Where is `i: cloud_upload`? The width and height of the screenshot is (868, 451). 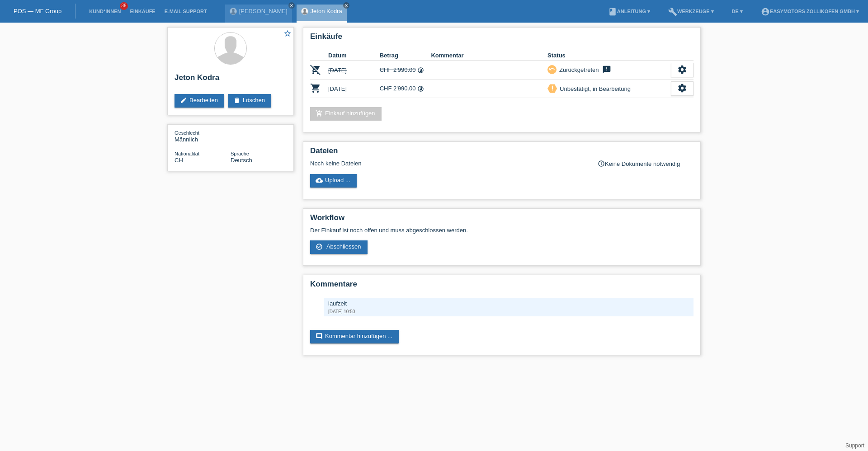
i: cloud_upload is located at coordinates (319, 180).